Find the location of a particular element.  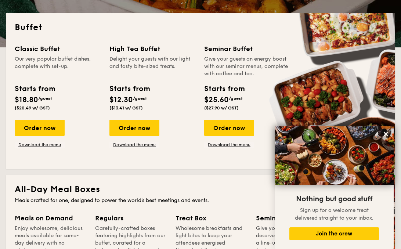

span: ($13.41 w/ GST) is located at coordinates (126, 108).